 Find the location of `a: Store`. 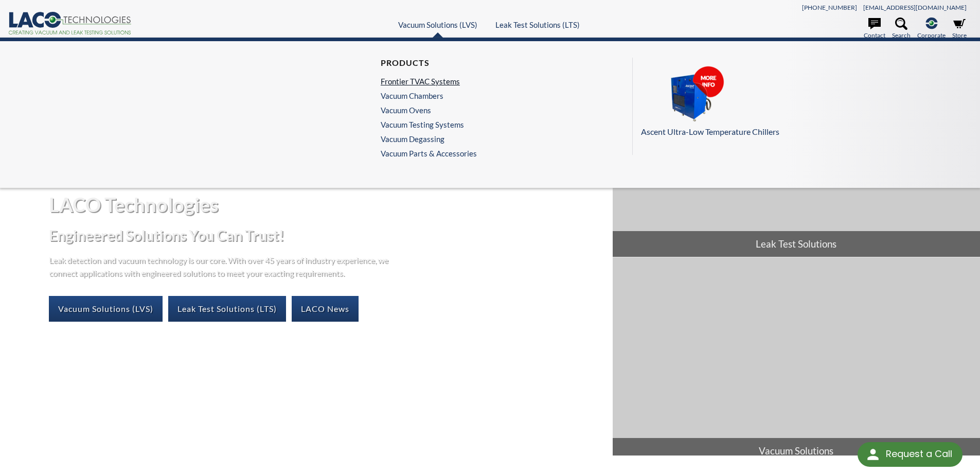

a: Store is located at coordinates (960, 29).